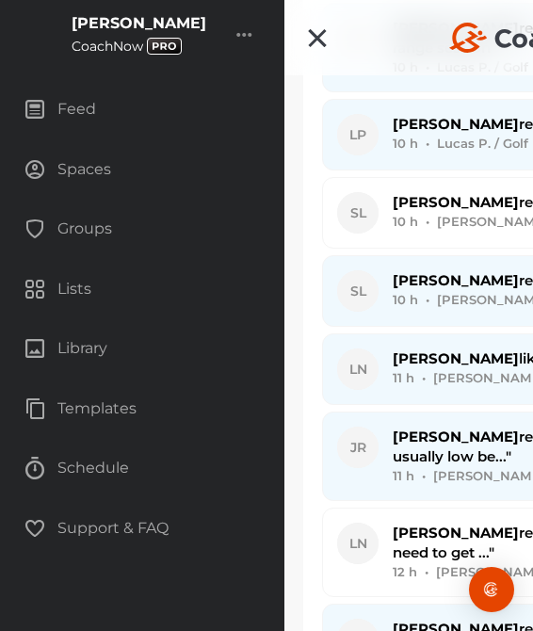 This screenshot has height=631, width=533. Describe the element at coordinates (142, 169) in the screenshot. I see `div: Spaces` at that location.